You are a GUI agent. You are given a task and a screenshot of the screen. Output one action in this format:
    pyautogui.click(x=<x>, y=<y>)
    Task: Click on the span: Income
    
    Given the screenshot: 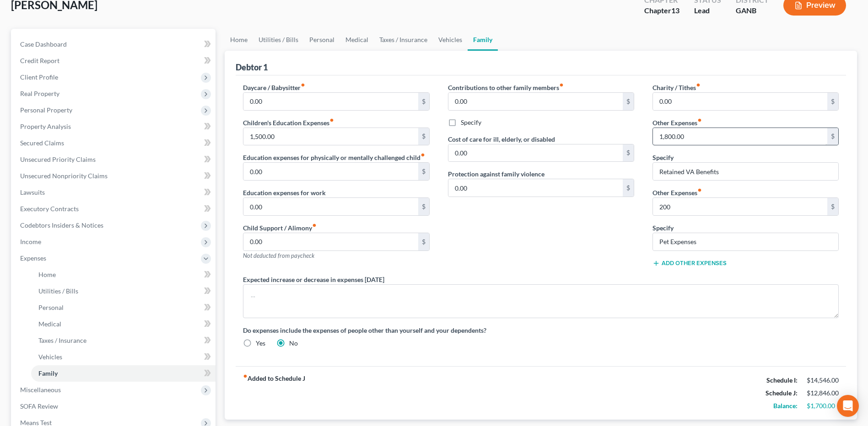 What is the action you would take?
    pyautogui.click(x=31, y=241)
    